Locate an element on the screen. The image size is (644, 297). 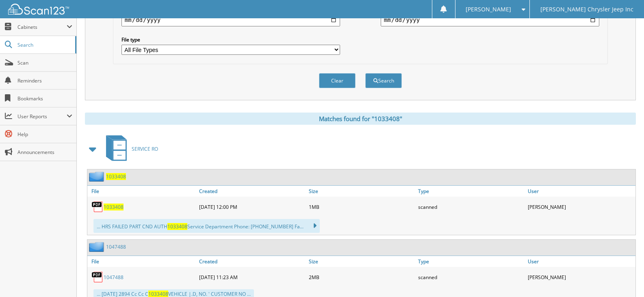
span: Search is located at coordinates (44, 45).